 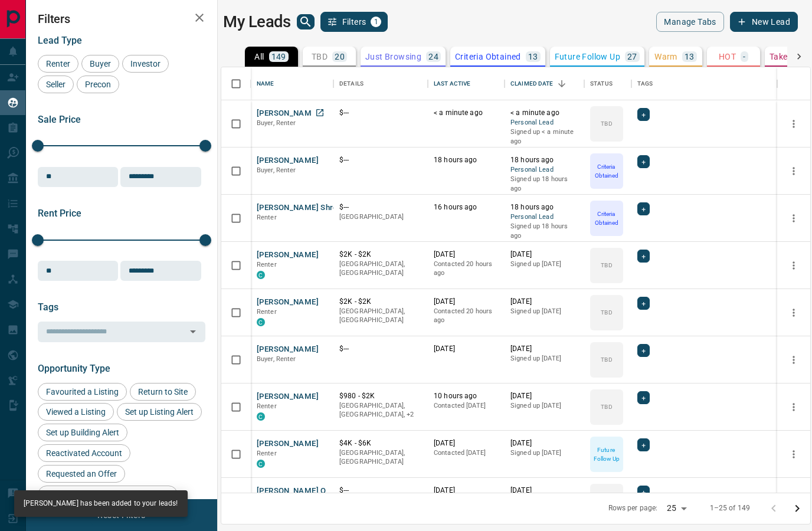 What do you see at coordinates (466, 268) in the screenshot?
I see `p: Contacted 20 hours ago` at bounding box center [466, 268].